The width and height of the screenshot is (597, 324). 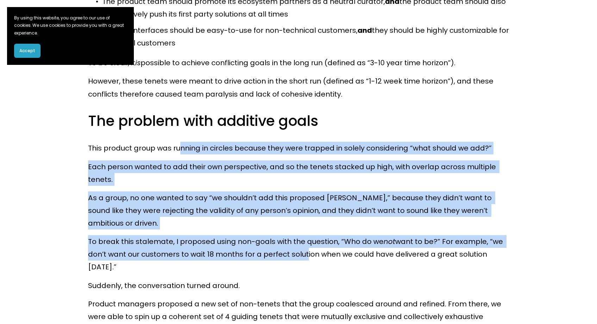 What do you see at coordinates (298, 63) in the screenshot?
I see `p: To be clear, it possible to achieve conflicting goals in the long run (defined as “3-10 year time...` at bounding box center [298, 63].